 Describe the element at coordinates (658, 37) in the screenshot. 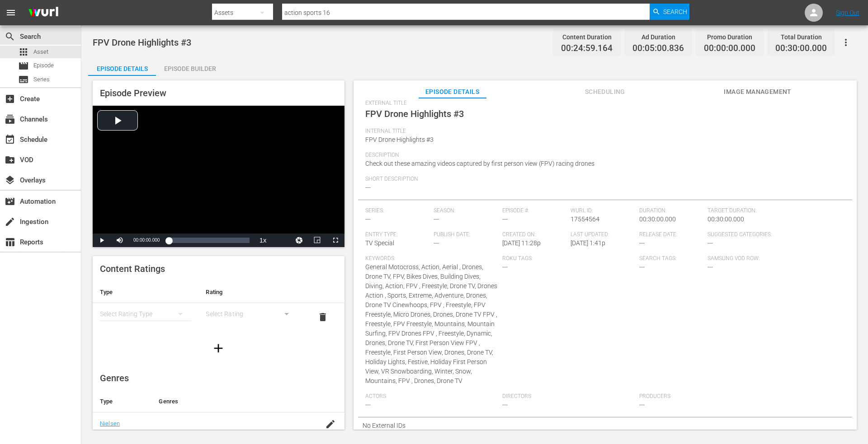

I see `div: Ad Duration` at that location.